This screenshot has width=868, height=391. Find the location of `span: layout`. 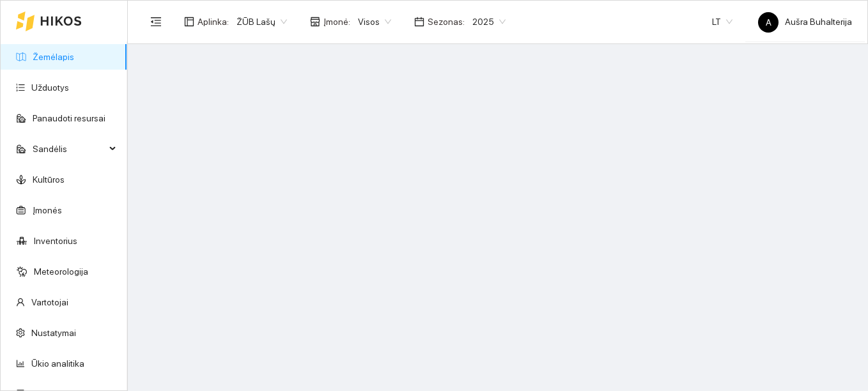

span: layout is located at coordinates (189, 22).